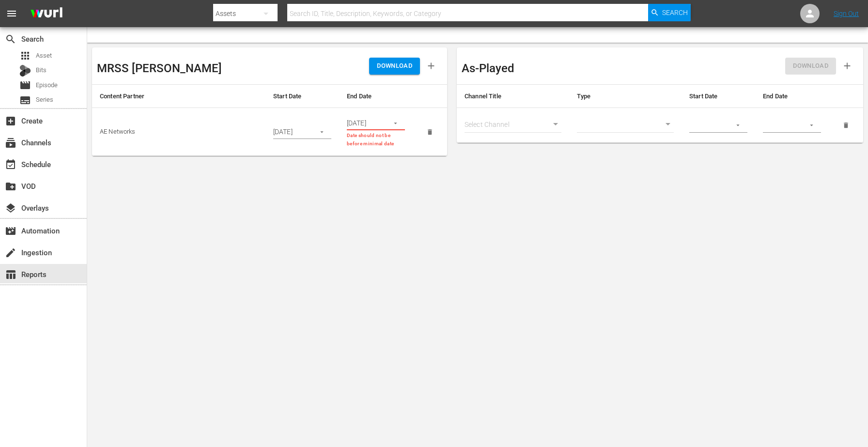  What do you see at coordinates (10, 253) in the screenshot?
I see `span: Ingestion` at bounding box center [10, 253].